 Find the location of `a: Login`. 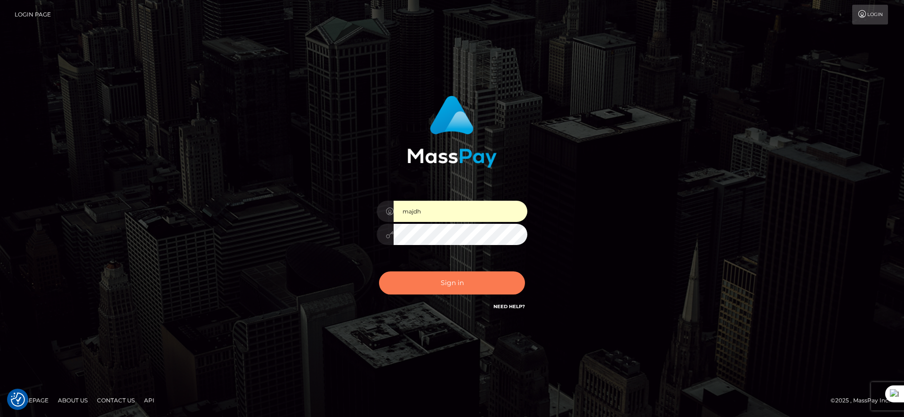

a: Login is located at coordinates (870, 15).